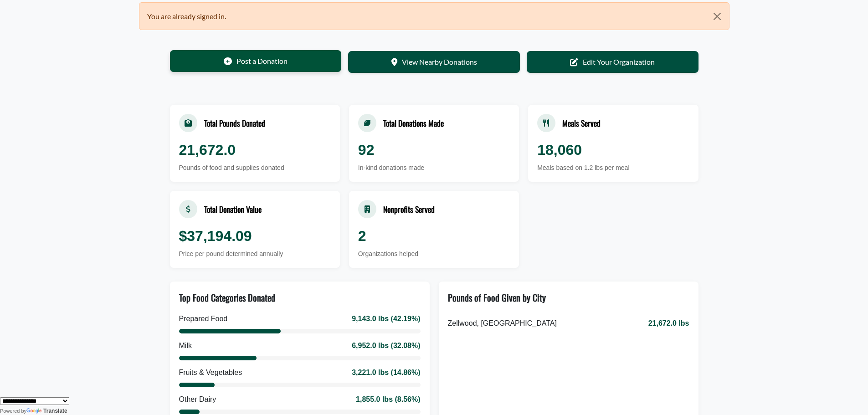  Describe the element at coordinates (387, 400) in the screenshot. I see `div: 1,855.0 lbs (8.56%)` at that location.